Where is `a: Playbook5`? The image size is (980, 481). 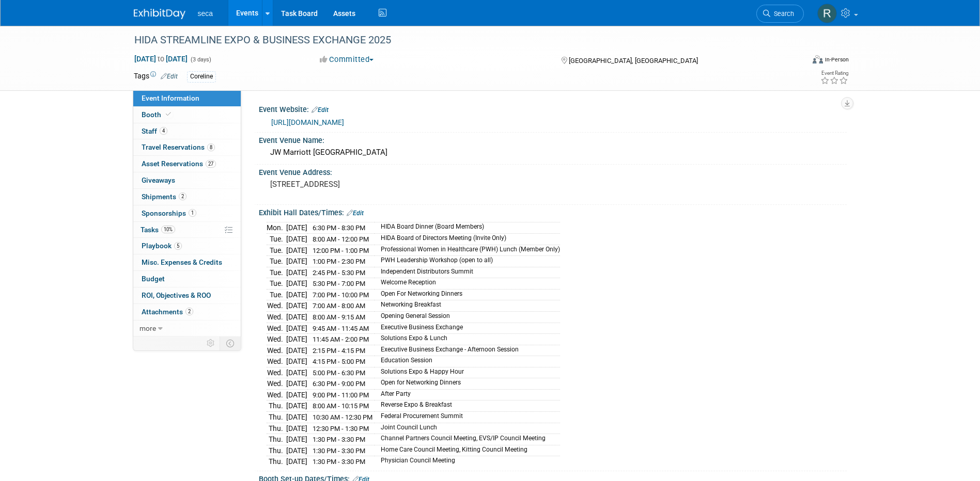
a: Playbook5 is located at coordinates (187, 246).